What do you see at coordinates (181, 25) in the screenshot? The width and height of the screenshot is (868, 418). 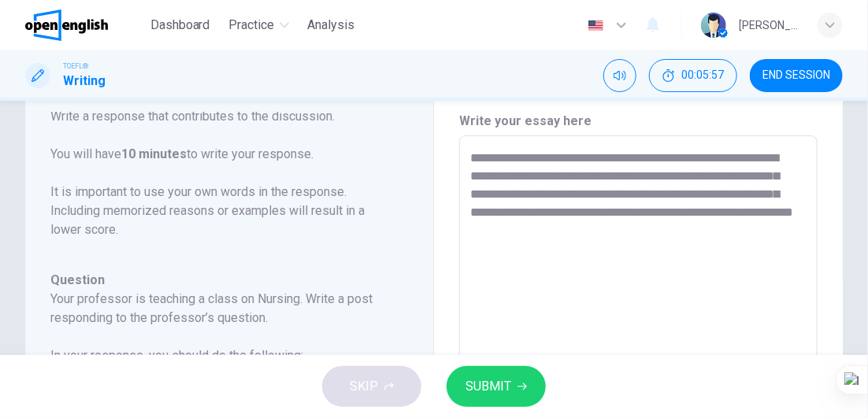 I see `span: Dashboard` at bounding box center [181, 25].